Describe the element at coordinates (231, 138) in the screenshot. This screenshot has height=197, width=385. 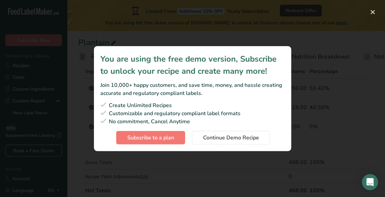
I see `button: Continue Demo Recipe` at that location.